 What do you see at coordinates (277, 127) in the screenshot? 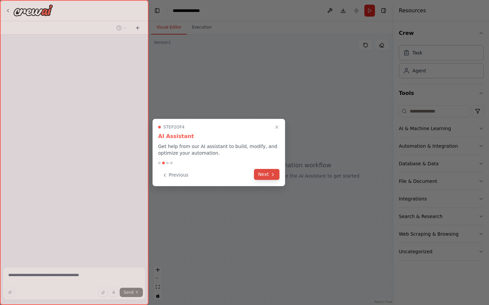
I see `button: Close walkthrough` at bounding box center [277, 127].